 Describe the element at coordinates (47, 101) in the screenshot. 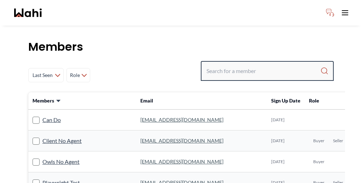

I see `button: Members` at that location.